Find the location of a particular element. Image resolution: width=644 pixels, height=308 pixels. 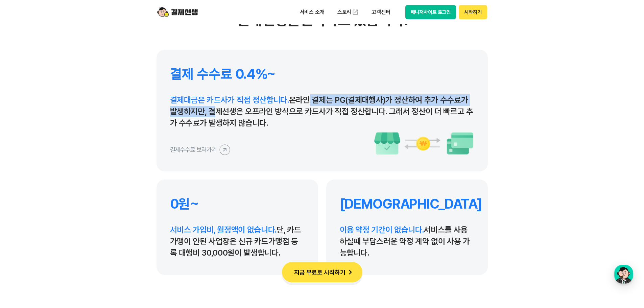

p: 온라인 결제는 PG(결제대행사)가 정산하여 추가 수수료가 발생하지만, 결제선생은 오프라인 방식으로 카드사가 직접 정산합니다. 그래서 정산이 더 빠르고 추가 수수료가 발생하지 ... is located at coordinates (322, 112).